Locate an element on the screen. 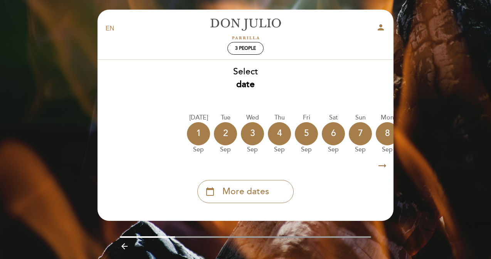 The image size is (491, 259). i: calendar_today is located at coordinates (210, 192).